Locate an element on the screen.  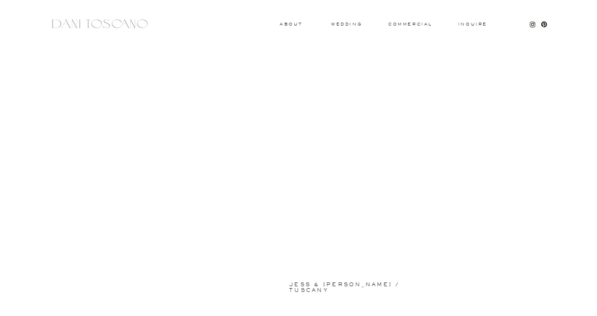
a: About is located at coordinates (290, 24).